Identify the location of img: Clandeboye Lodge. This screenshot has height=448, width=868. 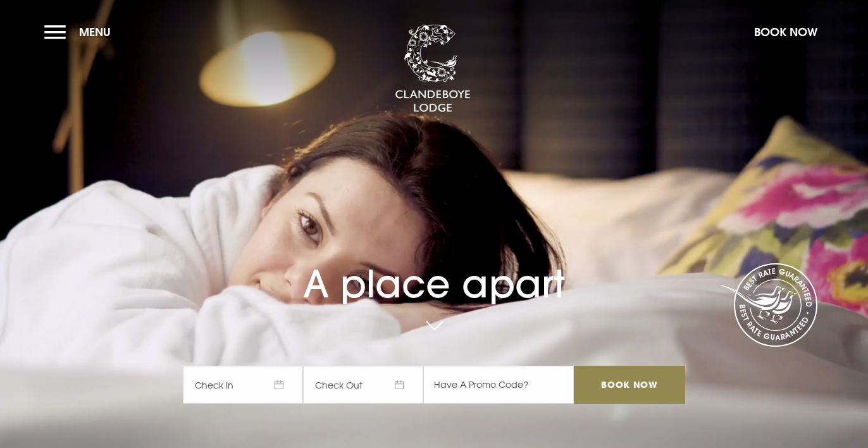
(433, 69).